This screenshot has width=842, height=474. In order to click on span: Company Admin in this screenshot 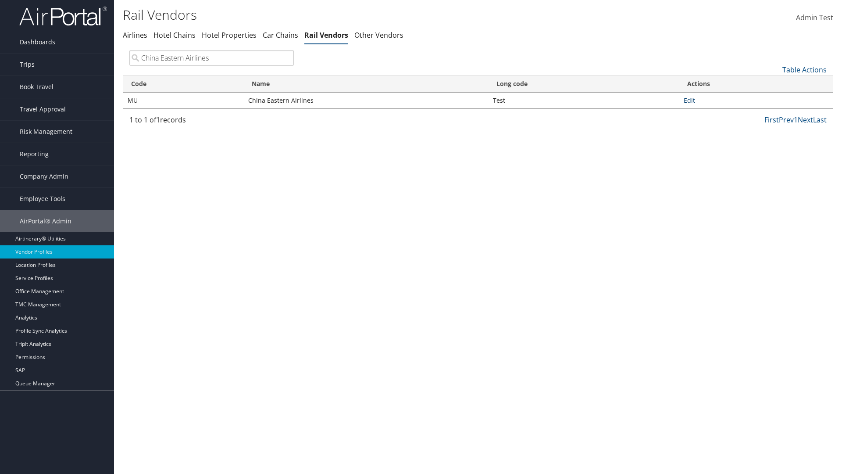, I will do `click(44, 176)`.